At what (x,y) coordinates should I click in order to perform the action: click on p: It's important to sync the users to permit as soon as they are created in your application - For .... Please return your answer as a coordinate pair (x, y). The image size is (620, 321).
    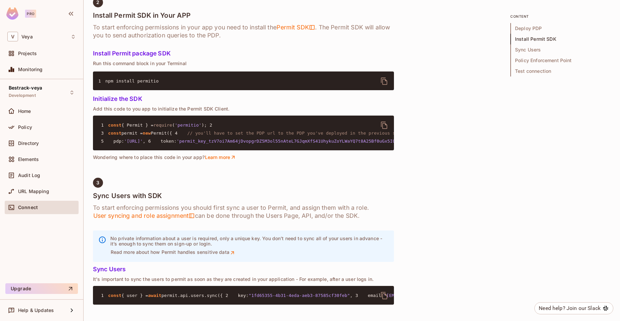
    Looking at the image, I should click on (244, 280).